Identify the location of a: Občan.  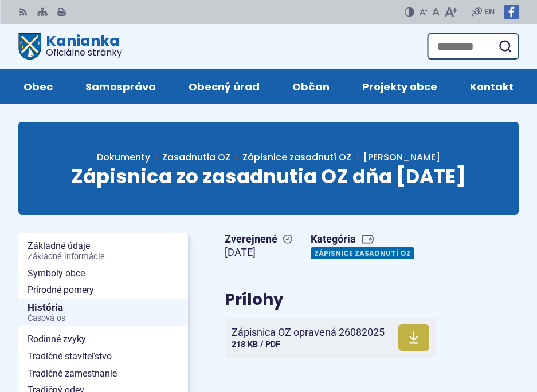
(311, 86).